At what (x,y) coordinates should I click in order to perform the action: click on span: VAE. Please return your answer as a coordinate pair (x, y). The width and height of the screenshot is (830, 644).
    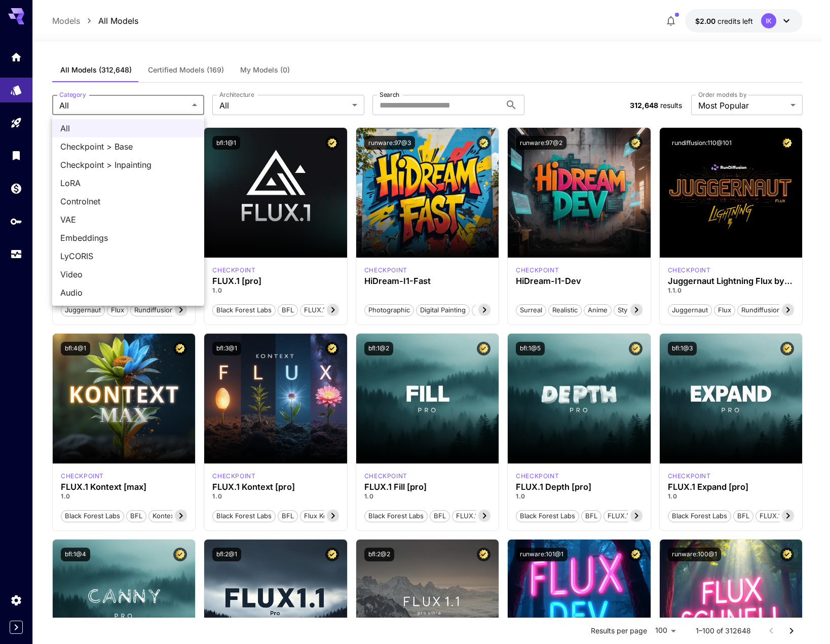
    Looking at the image, I should click on (129, 220).